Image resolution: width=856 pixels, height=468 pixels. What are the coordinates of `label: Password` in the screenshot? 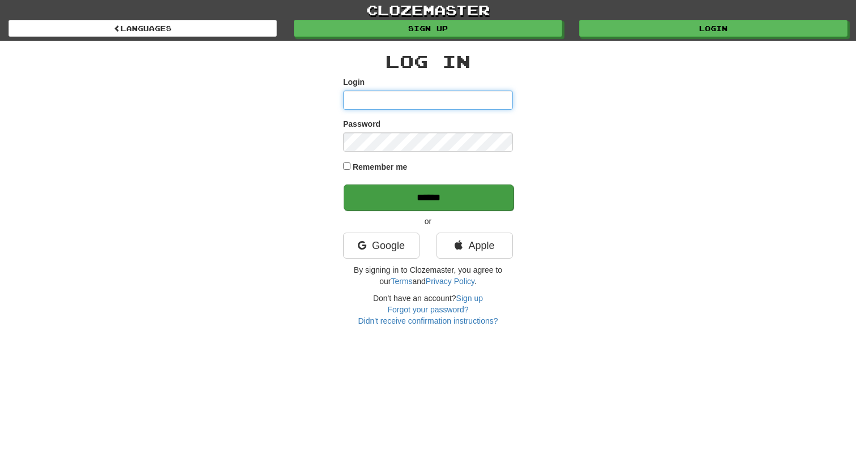 It's located at (362, 124).